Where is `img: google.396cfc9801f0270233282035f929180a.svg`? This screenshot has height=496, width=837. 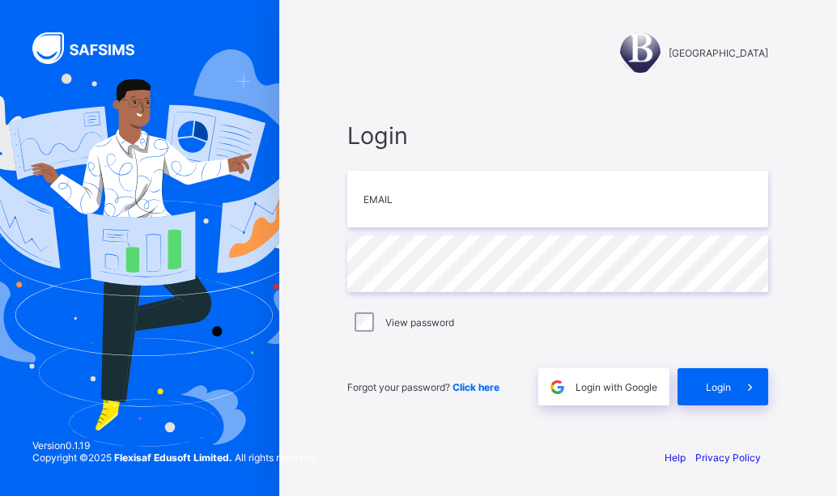
img: google.396cfc9801f0270233282035f929180a.svg is located at coordinates (557, 387).